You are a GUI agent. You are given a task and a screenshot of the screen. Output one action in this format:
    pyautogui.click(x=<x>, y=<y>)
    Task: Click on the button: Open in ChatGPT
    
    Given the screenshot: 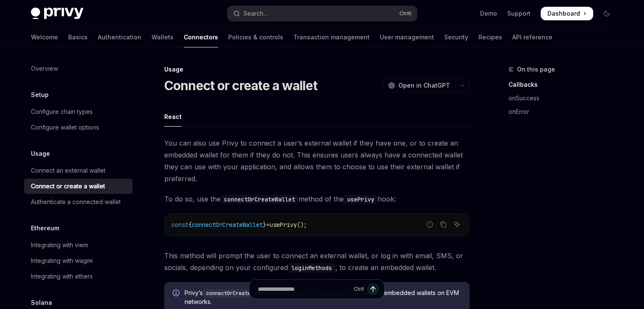 What is the action you would take?
    pyautogui.click(x=419, y=86)
    